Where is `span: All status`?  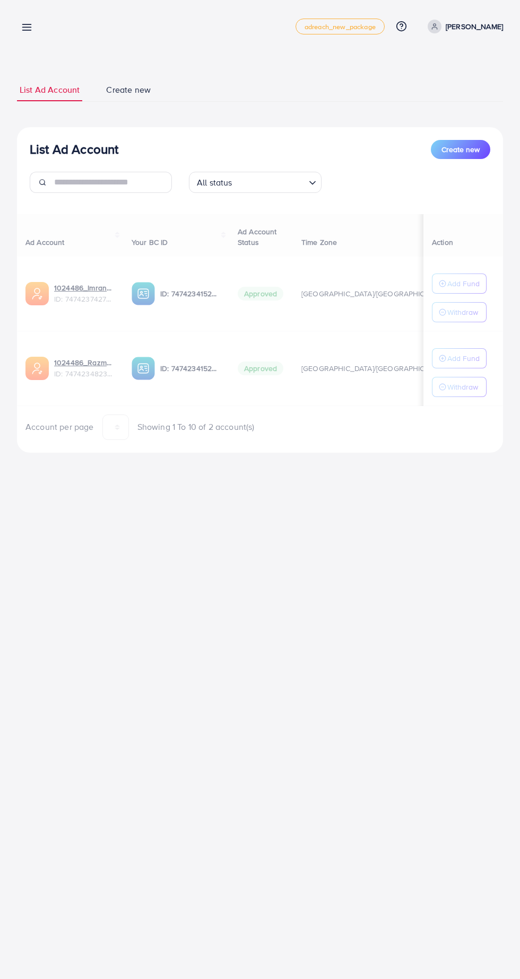 span: All status is located at coordinates (214, 182).